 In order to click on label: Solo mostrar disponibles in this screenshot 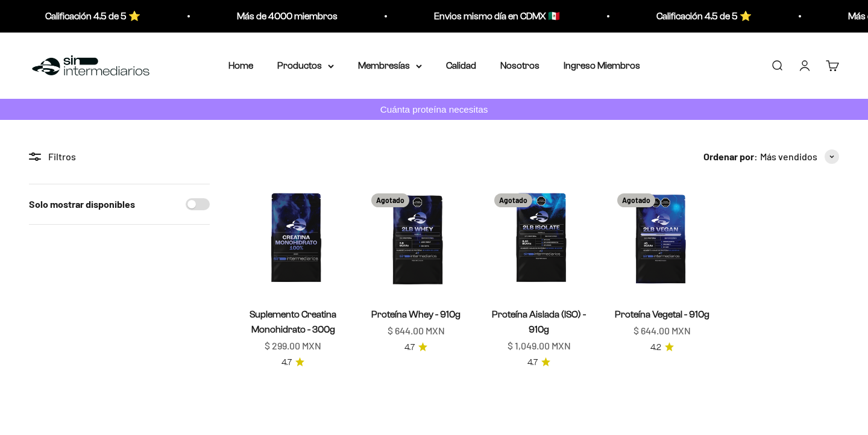, I will do `click(82, 204)`.